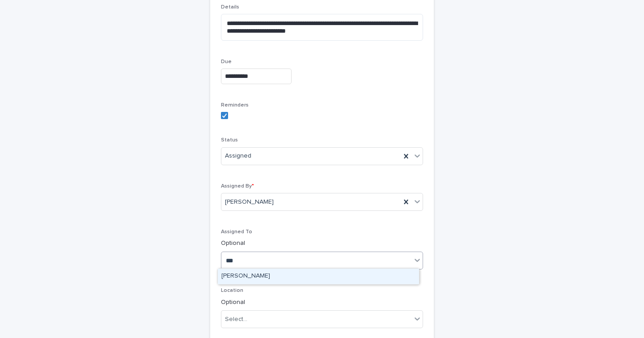 Image resolution: width=644 pixels, height=338 pixels. What do you see at coordinates (238, 156) in the screenshot?
I see `span: Assigned` at bounding box center [238, 156].